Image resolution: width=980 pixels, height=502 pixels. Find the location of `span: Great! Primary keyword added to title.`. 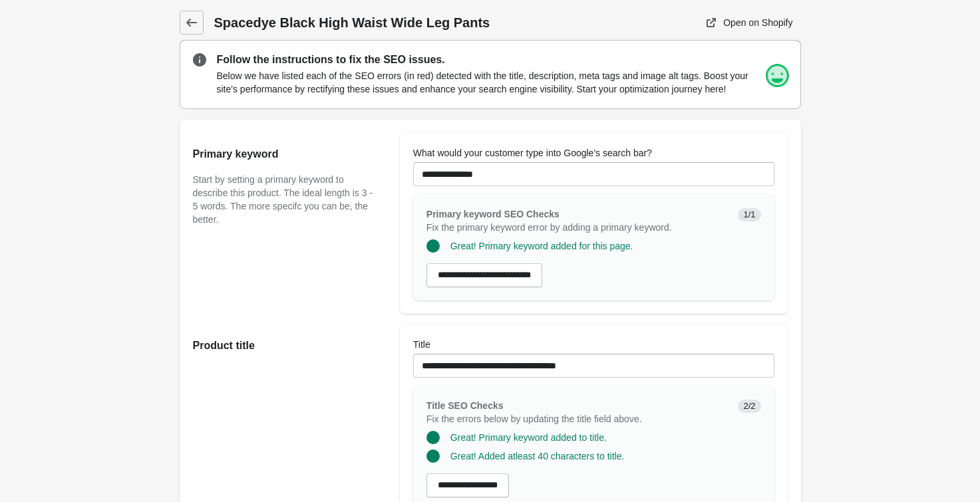

span: Great! Primary keyword added to title. is located at coordinates (528, 437).